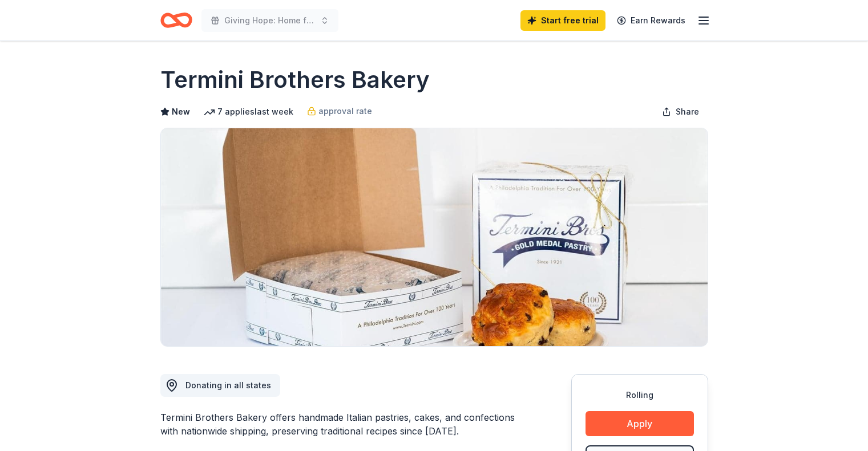 The width and height of the screenshot is (868, 451). What do you see at coordinates (651, 20) in the screenshot?
I see `a: Earn Rewards` at bounding box center [651, 20].